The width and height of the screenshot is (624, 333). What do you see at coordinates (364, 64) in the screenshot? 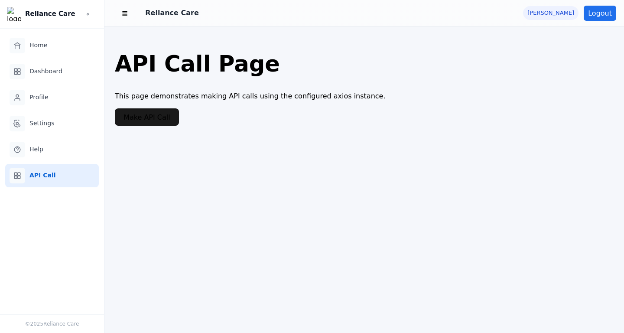
I see `h1: API Call Page` at bounding box center [364, 64].